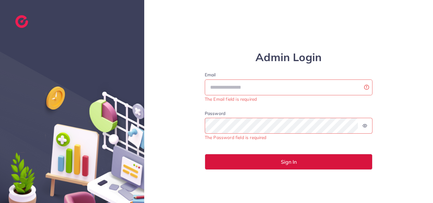 This screenshot has height=203, width=433. I want to click on small: The Password field is required, so click(235, 137).